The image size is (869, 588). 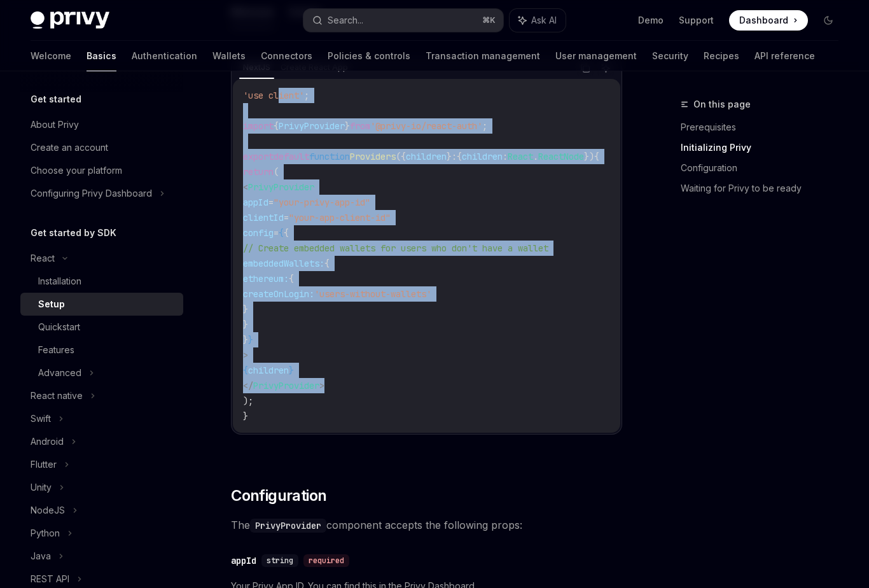 I want to click on a: User management, so click(x=596, y=56).